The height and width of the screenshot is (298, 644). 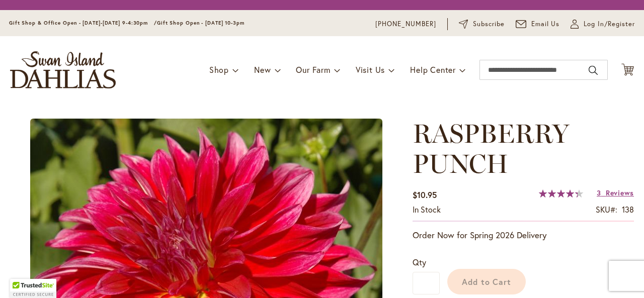 I want to click on a: store logo, so click(x=63, y=70).